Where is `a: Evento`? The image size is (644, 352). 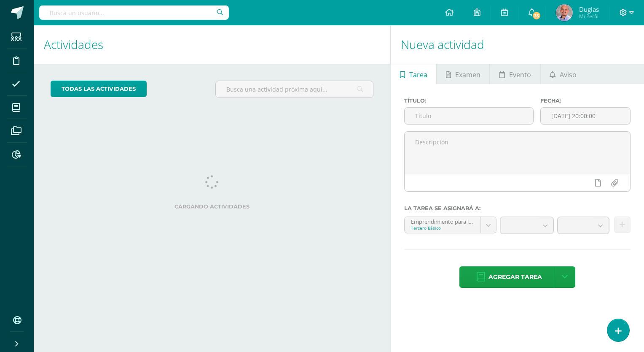
a: Evento is located at coordinates (515, 74).